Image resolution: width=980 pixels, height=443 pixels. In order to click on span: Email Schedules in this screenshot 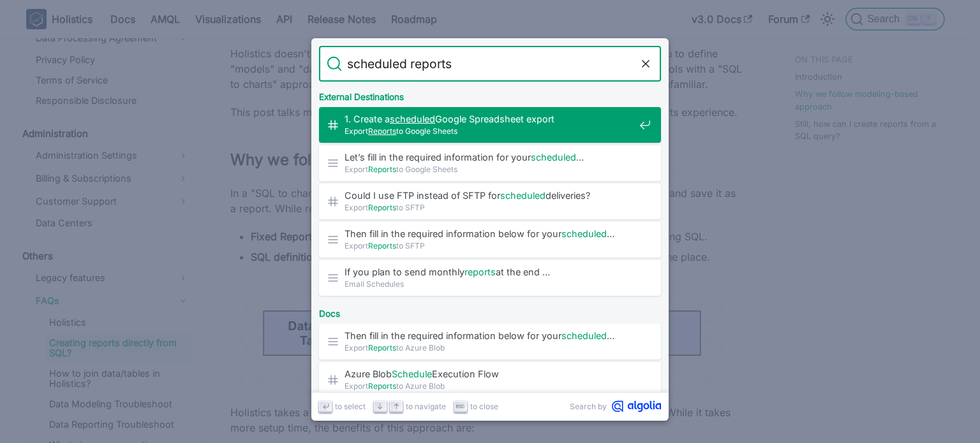, I will do `click(489, 284)`.